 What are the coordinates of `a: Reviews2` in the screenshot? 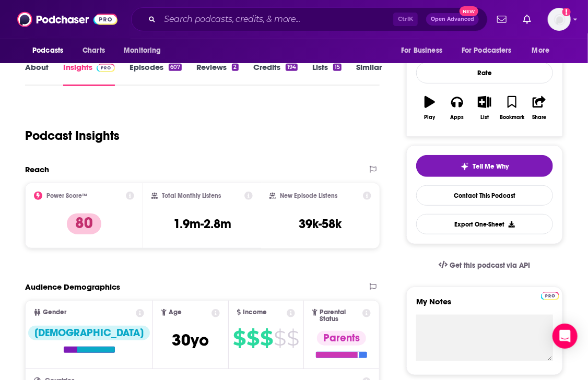 It's located at (217, 74).